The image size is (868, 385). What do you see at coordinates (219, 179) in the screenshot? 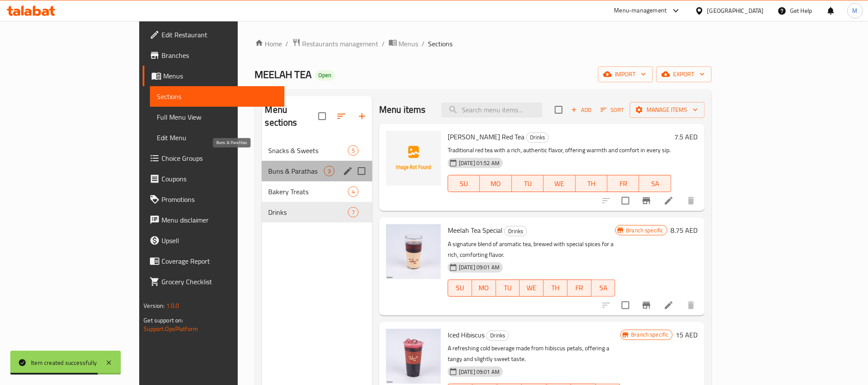
I see `span: Coupons` at bounding box center [219, 179].